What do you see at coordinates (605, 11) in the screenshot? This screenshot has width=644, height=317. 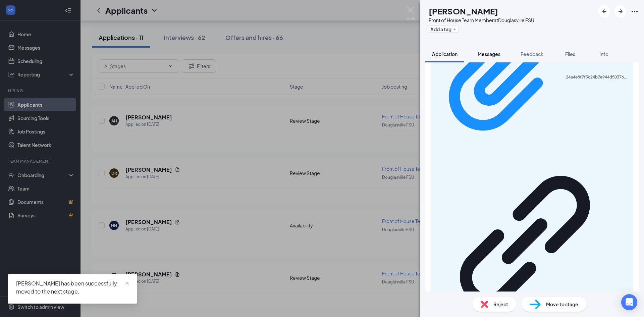 I see `button: ArrowLeftNew` at bounding box center [605, 11].